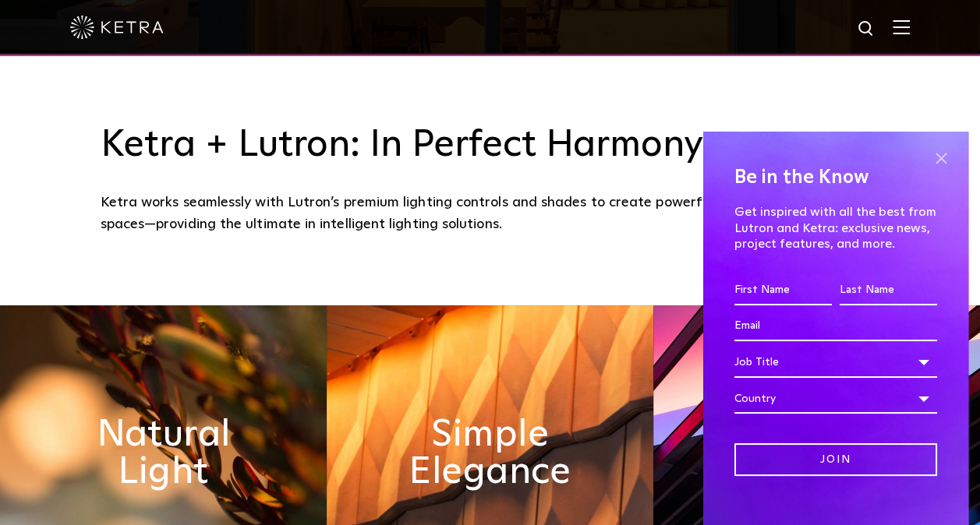  Describe the element at coordinates (866, 29) in the screenshot. I see `img: search icon` at that location.